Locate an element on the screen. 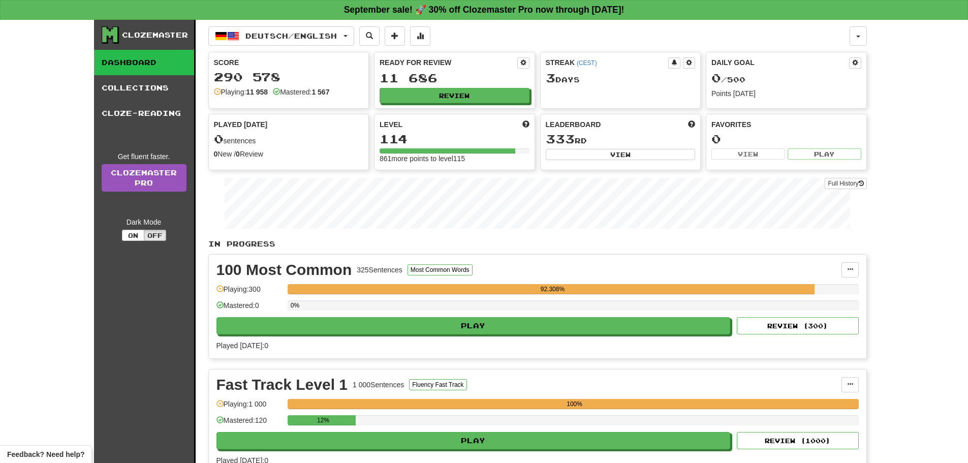 This screenshot has height=463, width=968. button: Deutsch/English is located at coordinates (281, 36).